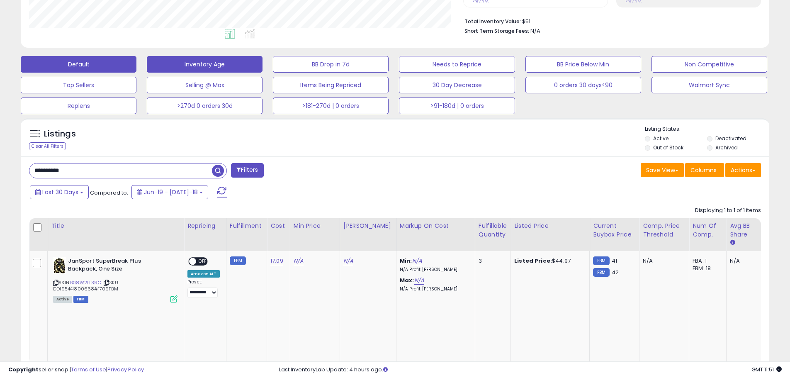 This screenshot has width=790, height=378. Describe the element at coordinates (205, 225) in the screenshot. I see `div: Repricing` at that location.